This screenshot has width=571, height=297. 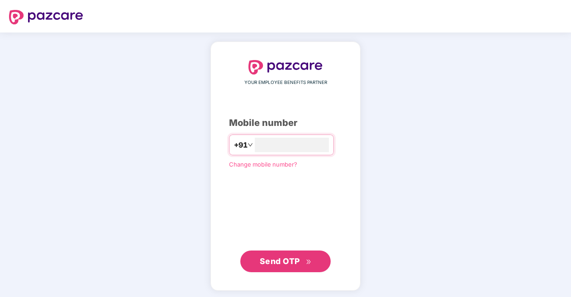 I want to click on span: +91, so click(x=241, y=145).